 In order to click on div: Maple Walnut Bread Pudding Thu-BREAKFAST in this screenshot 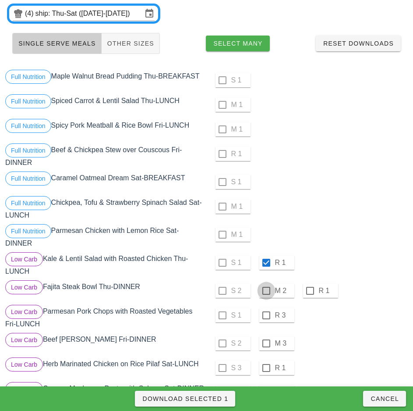, I will do `click(105, 80)`.